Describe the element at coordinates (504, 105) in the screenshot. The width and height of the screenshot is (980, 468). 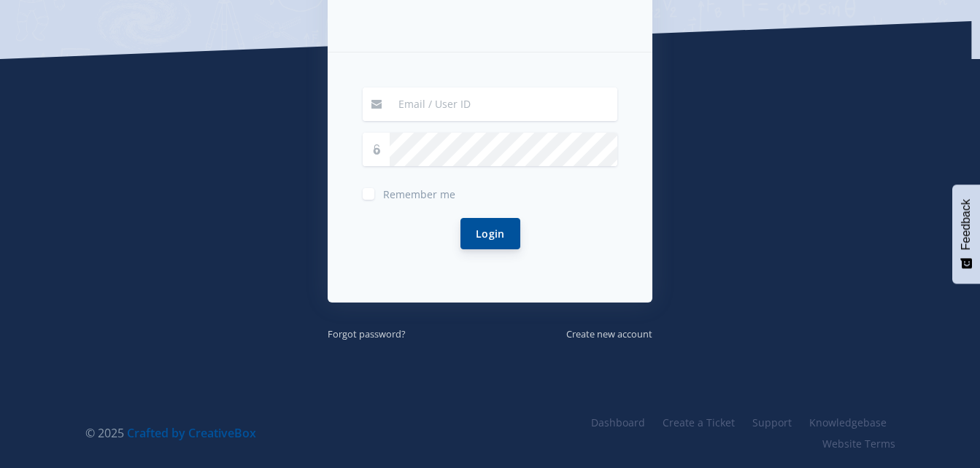
I see `input: Email / User ID` at that location.